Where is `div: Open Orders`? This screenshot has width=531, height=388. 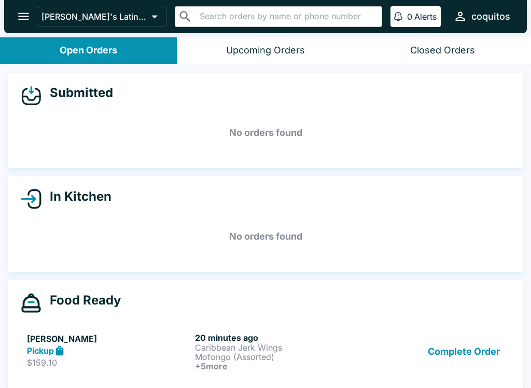 div: Open Orders is located at coordinates (88, 50).